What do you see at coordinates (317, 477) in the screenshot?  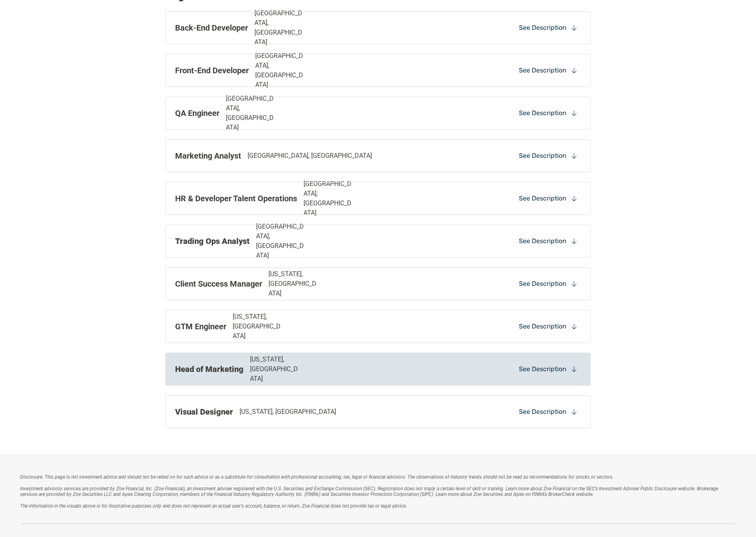 I see `em: Disclosure: This page is not investment advice and should not be relied on for such advice or as ...` at bounding box center [317, 477].